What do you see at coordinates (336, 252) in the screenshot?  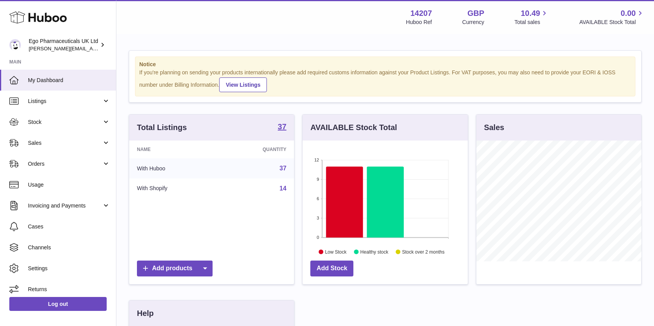 I see `text: Low Stock` at bounding box center [336, 252].